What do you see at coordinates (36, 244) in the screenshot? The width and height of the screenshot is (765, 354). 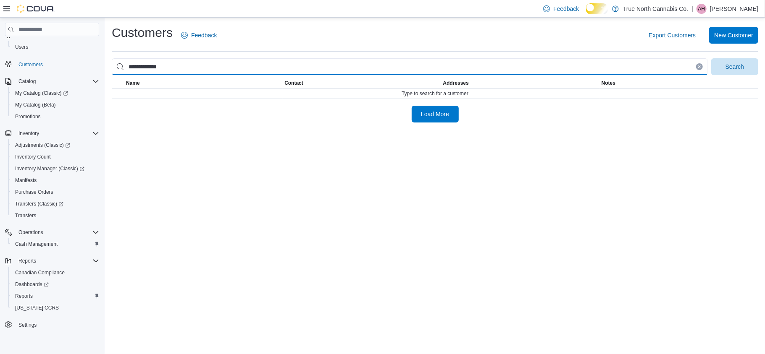 I see `a: Cash Management` at bounding box center [36, 244].